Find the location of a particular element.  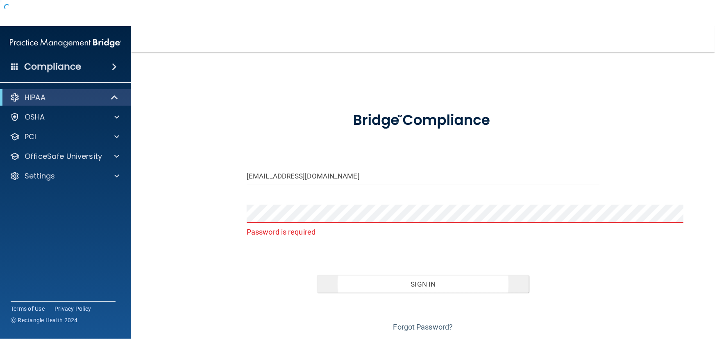

button: Sign In is located at coordinates (423, 284).